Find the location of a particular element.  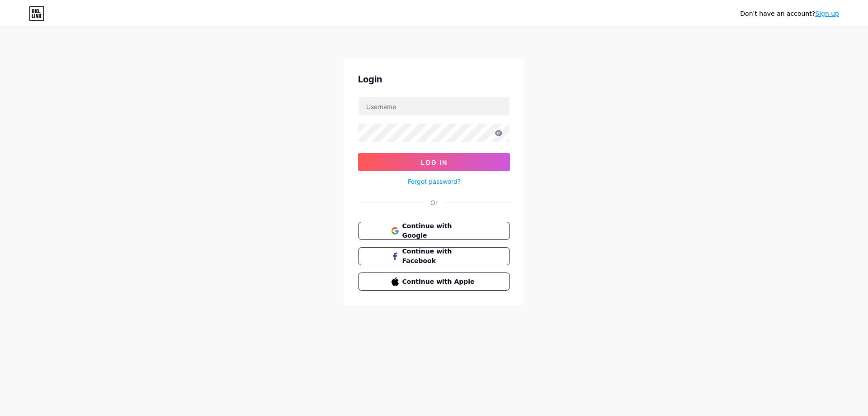

a: Continue with Facebook is located at coordinates (434, 256).